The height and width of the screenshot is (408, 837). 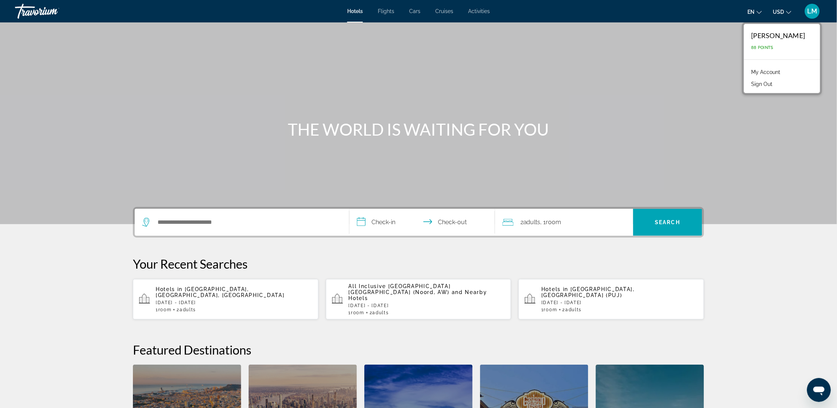 What do you see at coordinates (668, 222) in the screenshot?
I see `span: Search` at bounding box center [668, 222].